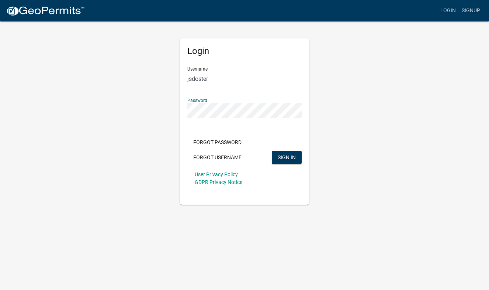 This screenshot has width=489, height=290. What do you see at coordinates (448, 11) in the screenshot?
I see `a: Login` at bounding box center [448, 11].